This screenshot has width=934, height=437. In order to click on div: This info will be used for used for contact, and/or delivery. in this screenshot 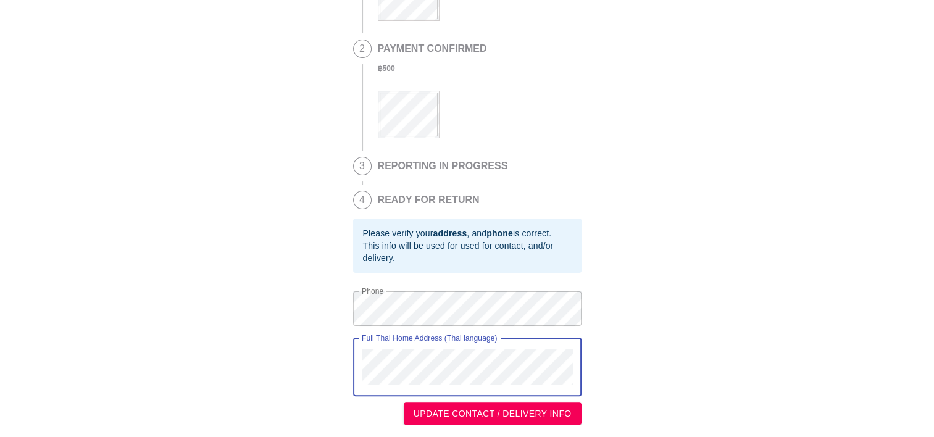, I will do `click(467, 252)`.